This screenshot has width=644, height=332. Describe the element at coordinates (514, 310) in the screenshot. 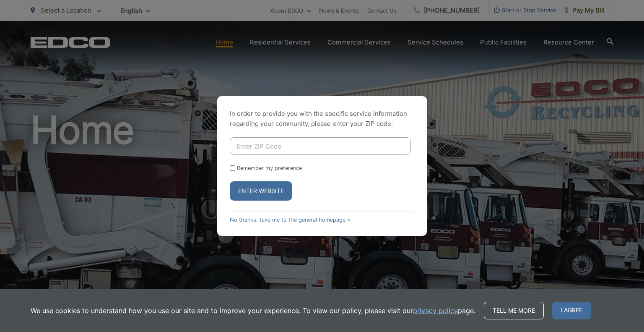

I see `a: Tell me more` at that location.